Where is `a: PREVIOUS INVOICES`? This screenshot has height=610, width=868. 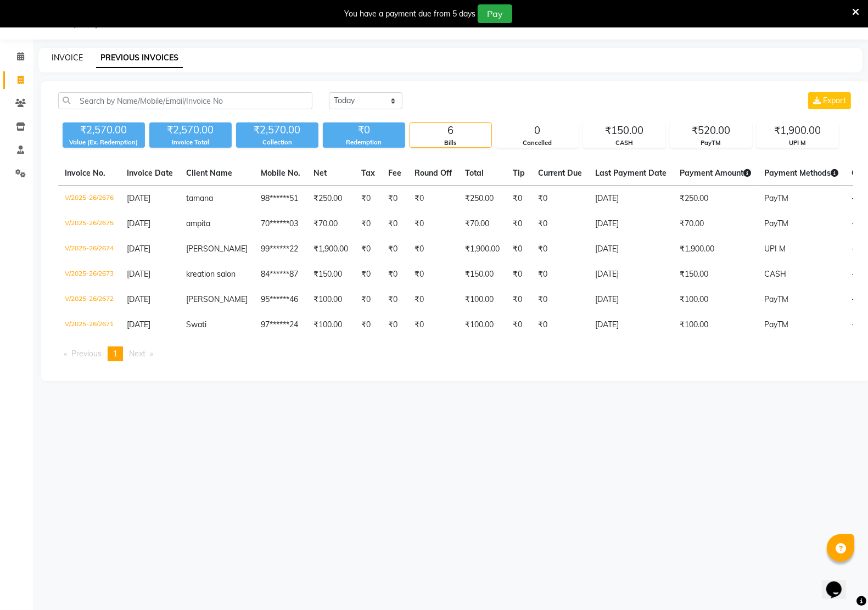 a: PREVIOUS INVOICES is located at coordinates (139, 58).